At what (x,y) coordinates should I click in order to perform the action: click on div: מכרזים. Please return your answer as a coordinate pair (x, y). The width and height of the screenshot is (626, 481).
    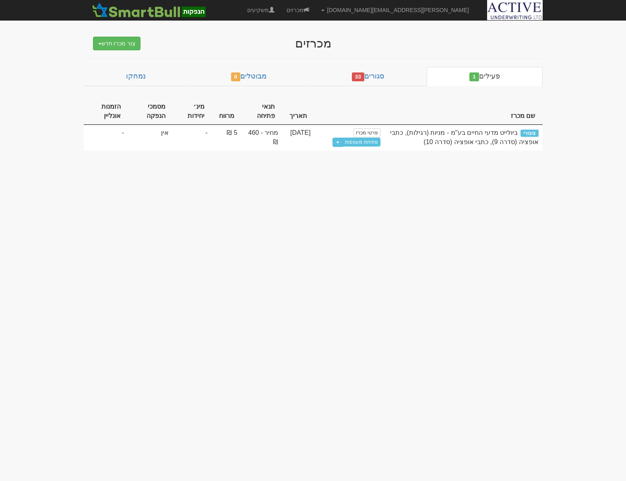
    Looking at the image, I should click on (313, 43).